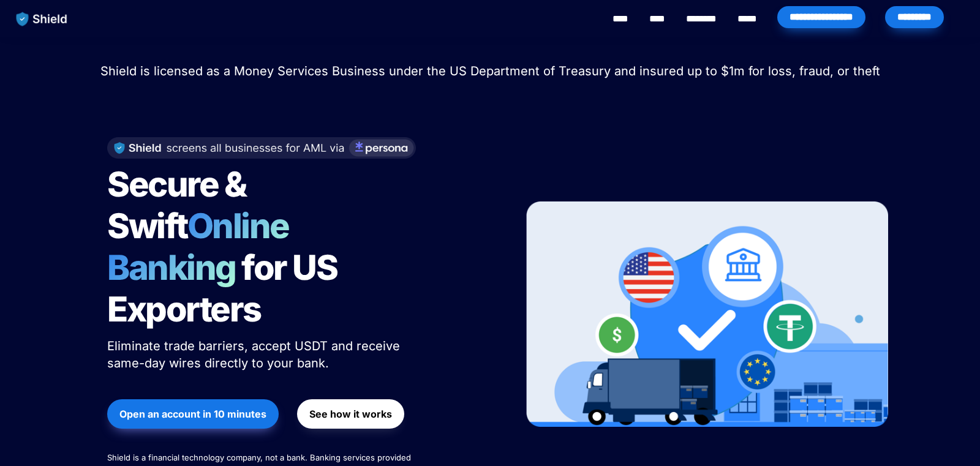 The height and width of the screenshot is (466, 980). What do you see at coordinates (255, 355) in the screenshot?
I see `span: Eliminate trade barriers, accept USDT and receive same-day wires directly to your bank.` at bounding box center [255, 355].